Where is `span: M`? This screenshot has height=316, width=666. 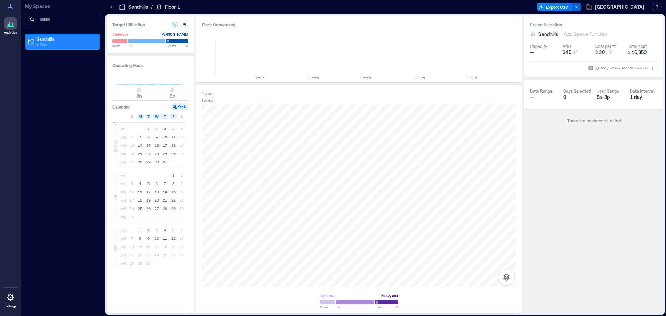 span: M is located at coordinates (140, 117).